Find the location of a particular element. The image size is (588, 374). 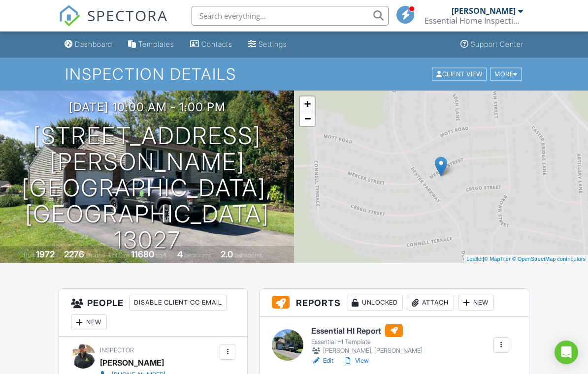

a: View is located at coordinates (356, 361).